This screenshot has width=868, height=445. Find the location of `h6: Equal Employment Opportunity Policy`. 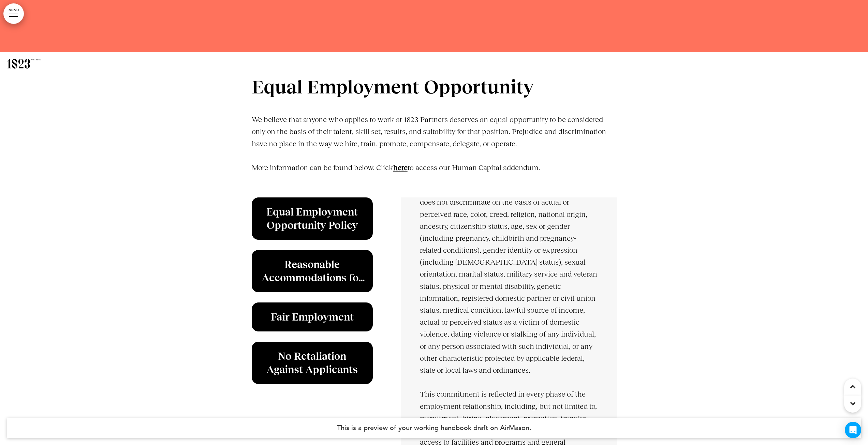

h6: Equal Employment Opportunity Policy is located at coordinates (313, 219).